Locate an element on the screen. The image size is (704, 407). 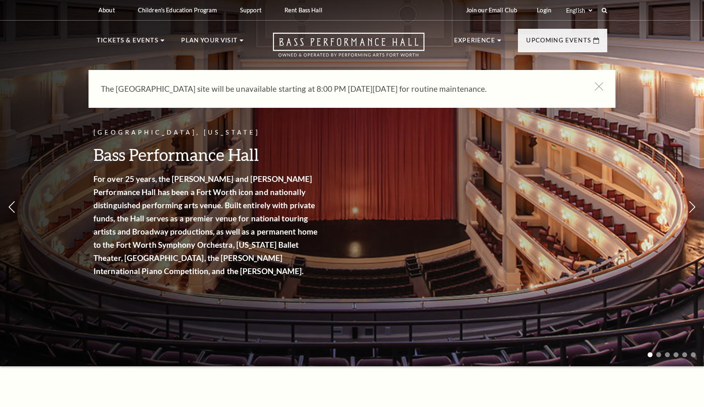
select: Select: is located at coordinates (579, 10).